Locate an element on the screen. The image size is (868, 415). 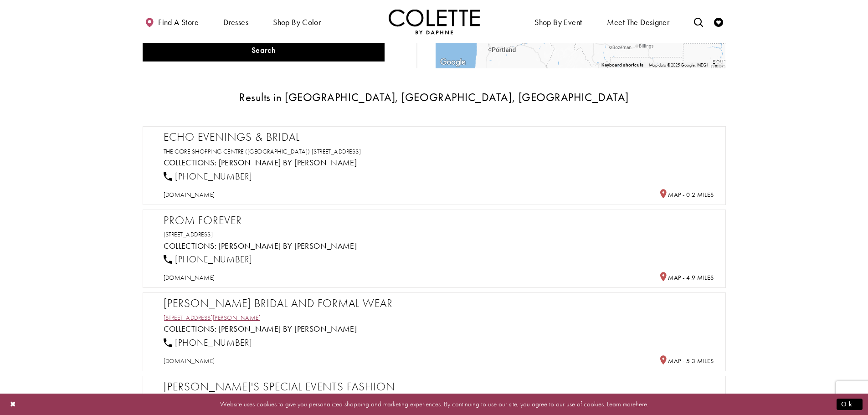
span: Map data ©2025 Google, INEGI is located at coordinates (678, 65).